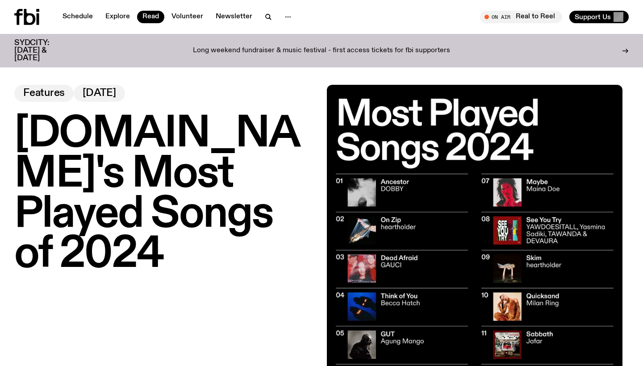 This screenshot has width=643, height=366. What do you see at coordinates (598, 17) in the screenshot?
I see `button: Support Us` at bounding box center [598, 17].